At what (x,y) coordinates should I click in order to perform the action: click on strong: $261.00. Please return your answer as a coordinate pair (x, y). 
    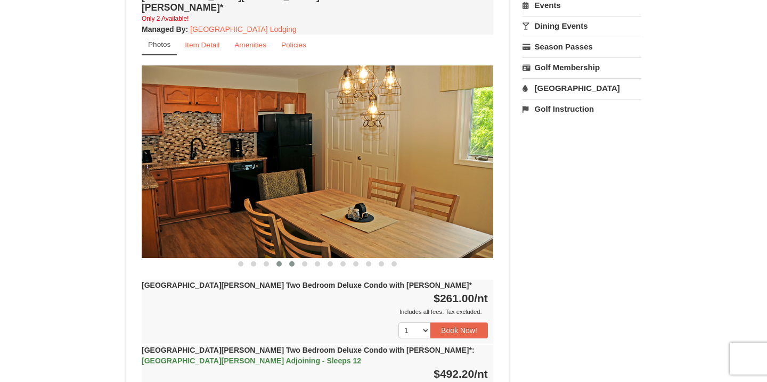
    Looking at the image, I should click on (461, 298).